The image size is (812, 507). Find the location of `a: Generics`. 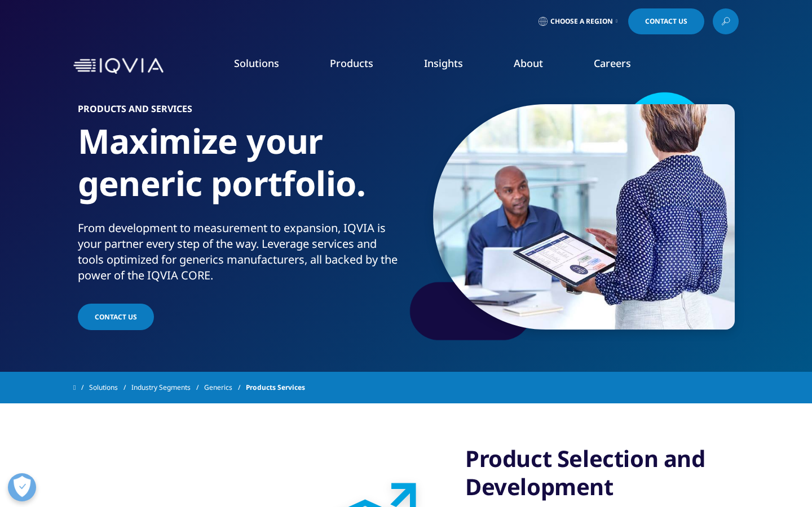

a: Generics is located at coordinates (225, 388).